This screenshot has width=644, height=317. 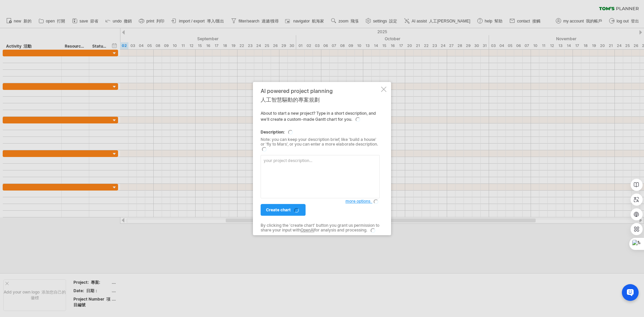 I want to click on div: AI powered project planning, so click(x=320, y=97).